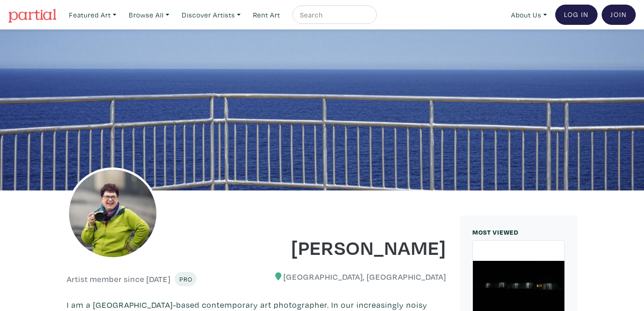 Image resolution: width=644 pixels, height=311 pixels. Describe the element at coordinates (185, 279) in the screenshot. I see `span: Pro` at that location.